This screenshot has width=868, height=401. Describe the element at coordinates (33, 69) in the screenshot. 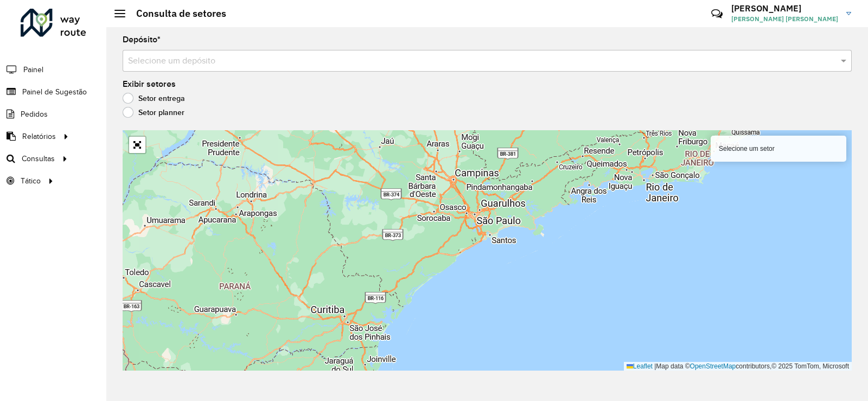

I see `span: Painel` at that location.